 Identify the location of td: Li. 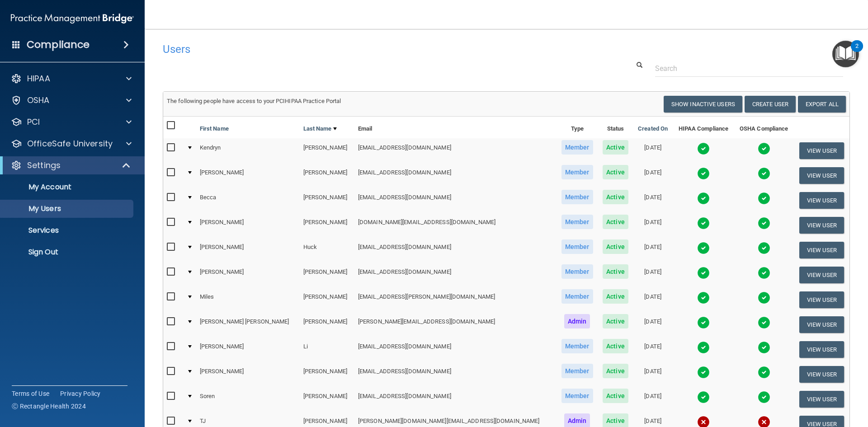
(326, 349).